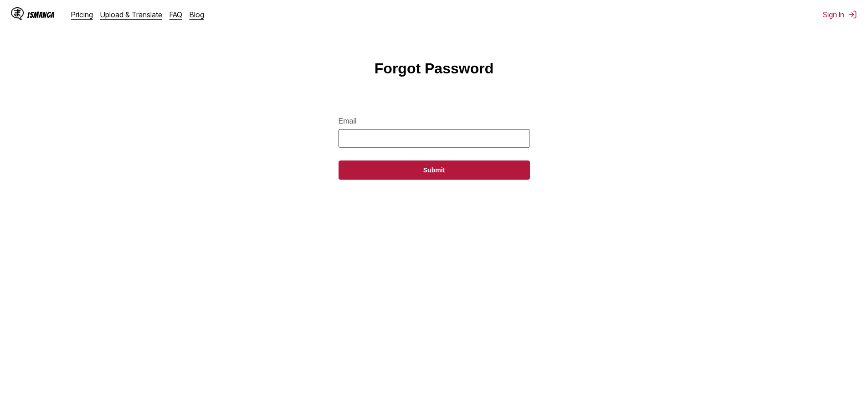 This screenshot has height=419, width=868. Describe the element at coordinates (197, 14) in the screenshot. I see `a: Blog` at that location.